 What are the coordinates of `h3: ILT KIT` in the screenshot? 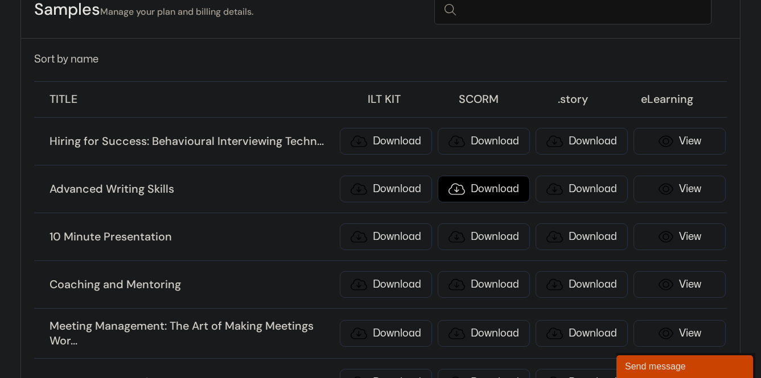 It's located at (384, 100).